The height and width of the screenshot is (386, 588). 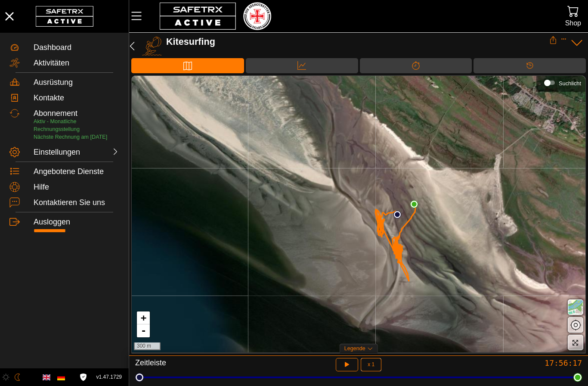 I want to click on img: PathStart.svg, so click(x=397, y=214).